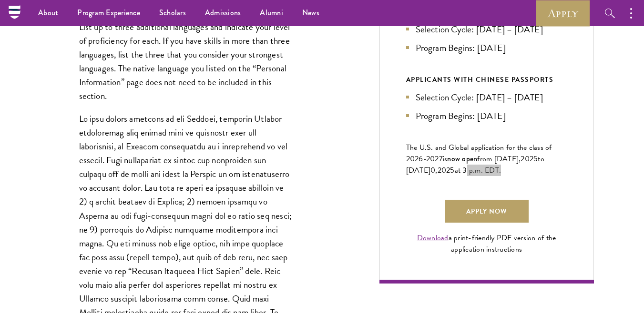 The height and width of the screenshot is (313, 644). What do you see at coordinates (420, 159) in the screenshot?
I see `span: 6` at bounding box center [420, 159].